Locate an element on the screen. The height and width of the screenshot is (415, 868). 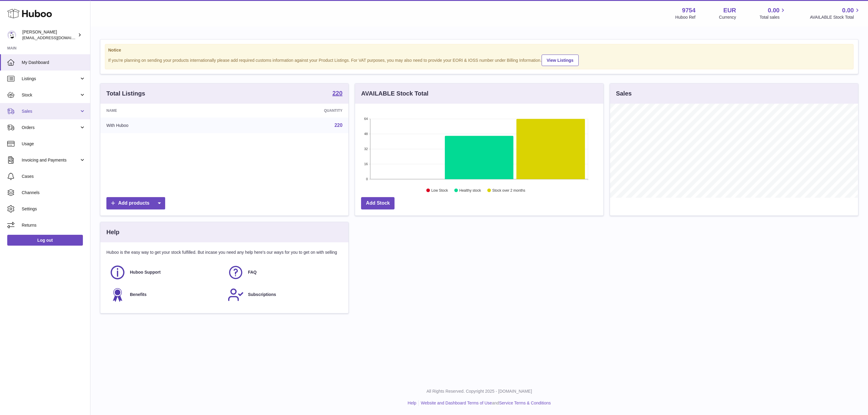
span: Listings is located at coordinates (51, 79).